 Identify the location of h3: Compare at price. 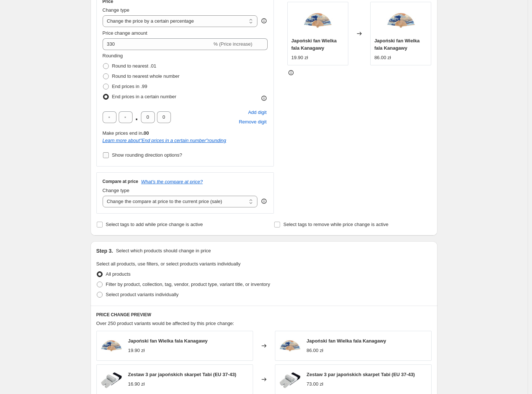
(120, 181).